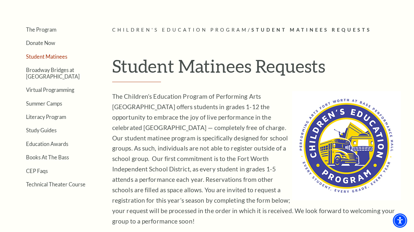 The height and width of the screenshot is (232, 414). I want to click on a: Literacy Program, so click(46, 116).